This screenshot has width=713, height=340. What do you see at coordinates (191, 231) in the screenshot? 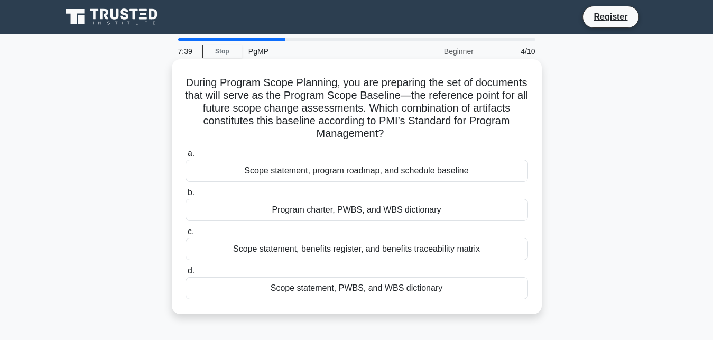
I see `span: c.` at bounding box center [191, 231].